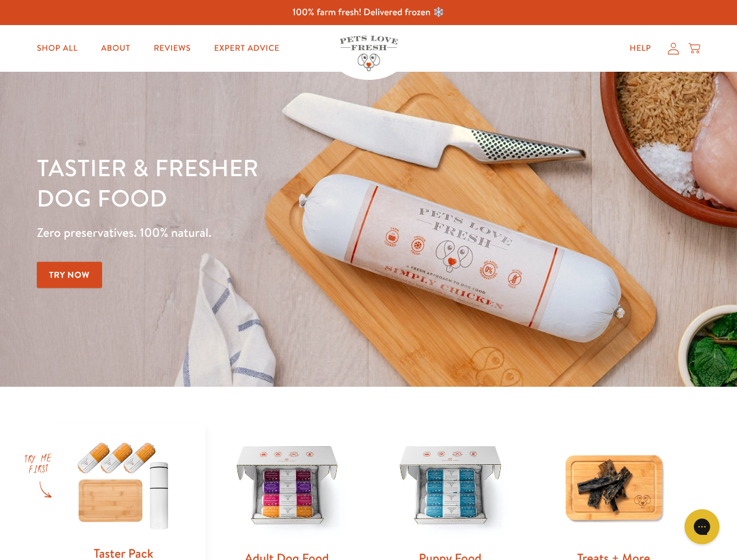 The image size is (737, 560). What do you see at coordinates (115, 49) in the screenshot?
I see `a: About` at bounding box center [115, 49].